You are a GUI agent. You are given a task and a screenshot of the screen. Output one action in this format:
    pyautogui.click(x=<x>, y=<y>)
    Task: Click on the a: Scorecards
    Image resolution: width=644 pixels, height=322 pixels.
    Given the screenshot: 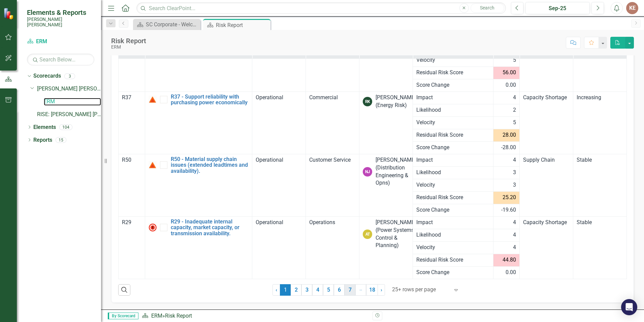 What is the action you would take?
    pyautogui.click(x=47, y=76)
    